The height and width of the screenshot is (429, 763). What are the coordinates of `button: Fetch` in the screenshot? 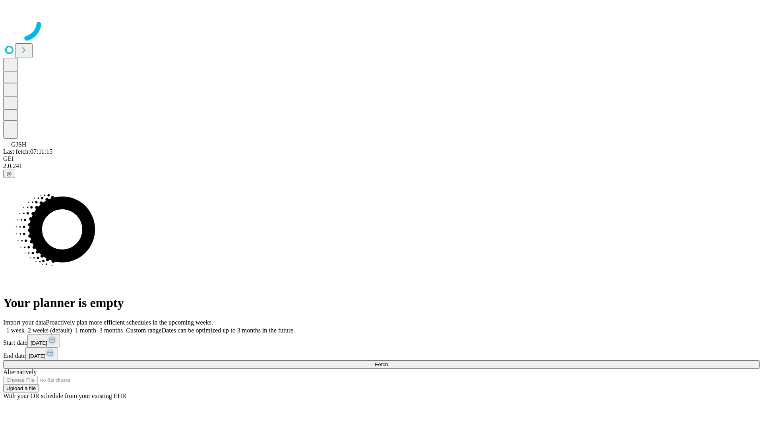 It's located at (381, 364).